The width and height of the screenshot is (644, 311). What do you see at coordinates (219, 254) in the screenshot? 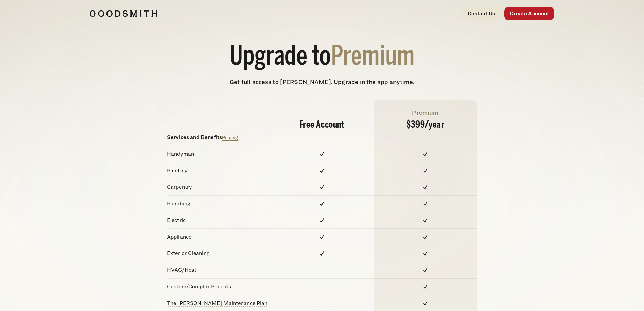
I see `p: Exterior Cleaning` at bounding box center [219, 254].